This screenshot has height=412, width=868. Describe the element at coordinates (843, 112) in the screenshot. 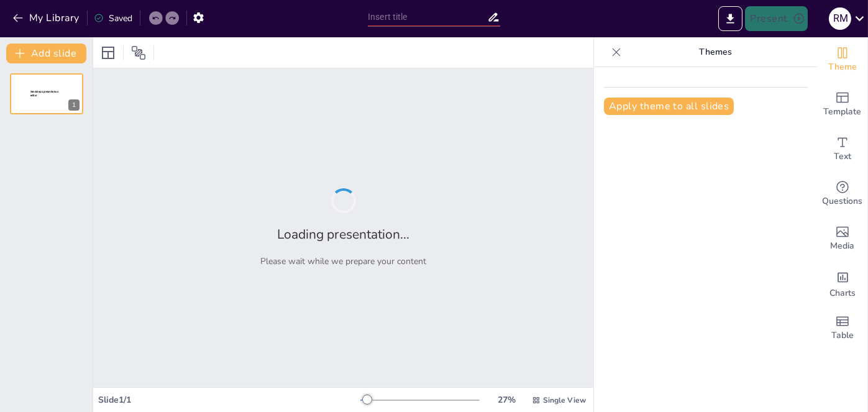

I see `span: Template` at that location.